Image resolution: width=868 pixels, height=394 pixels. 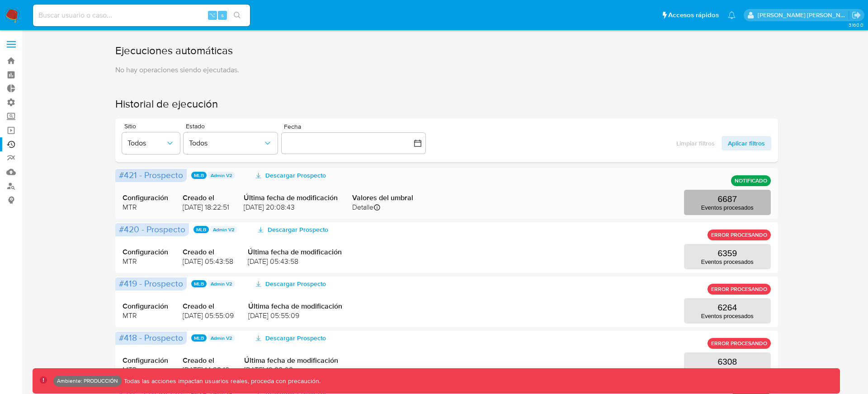 What do you see at coordinates (223, 15) in the screenshot?
I see `span: s` at bounding box center [223, 15].